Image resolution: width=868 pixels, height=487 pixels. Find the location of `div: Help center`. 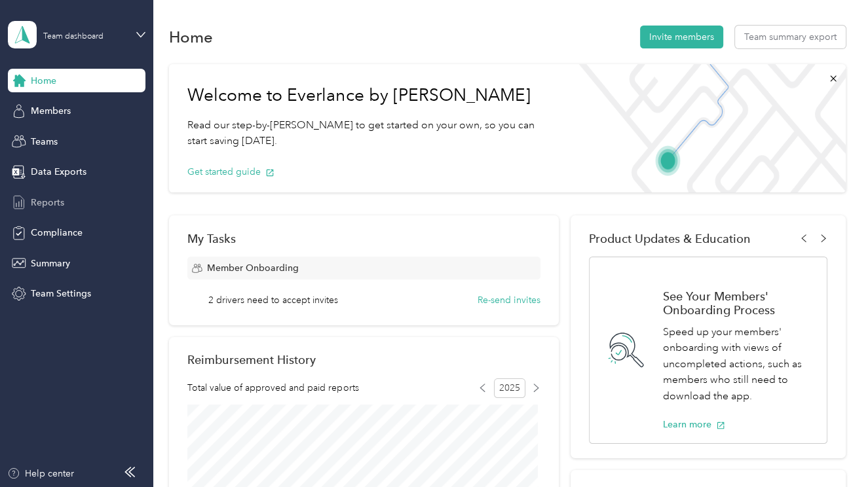

div: Help center is located at coordinates (41, 473).